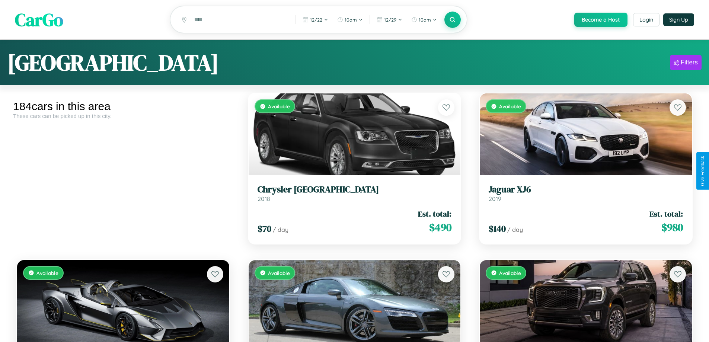  What do you see at coordinates (679, 20) in the screenshot?
I see `button: Sign Up` at bounding box center [679, 20].